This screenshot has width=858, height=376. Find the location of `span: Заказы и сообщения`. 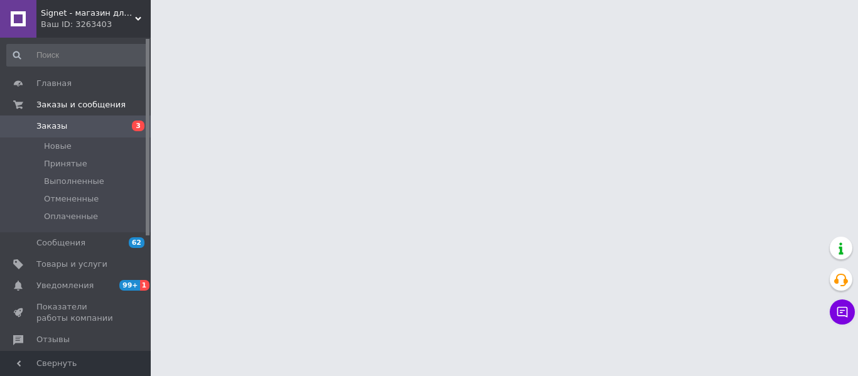

span: Заказы и сообщения is located at coordinates (81, 105).